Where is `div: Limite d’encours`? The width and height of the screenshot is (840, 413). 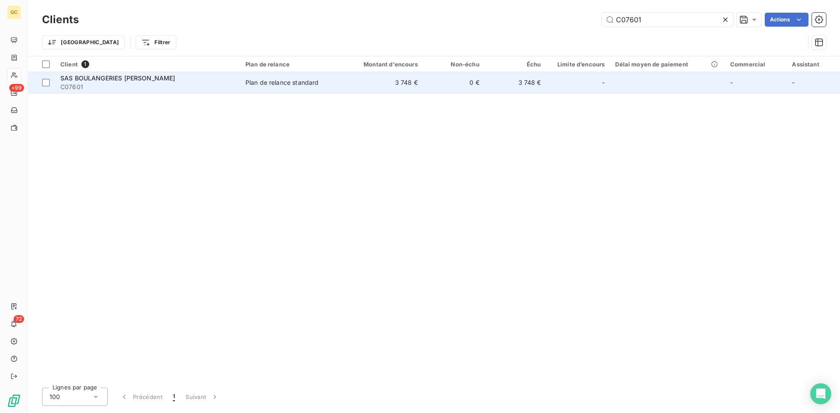
div: Limite d’encours is located at coordinates (578, 64).